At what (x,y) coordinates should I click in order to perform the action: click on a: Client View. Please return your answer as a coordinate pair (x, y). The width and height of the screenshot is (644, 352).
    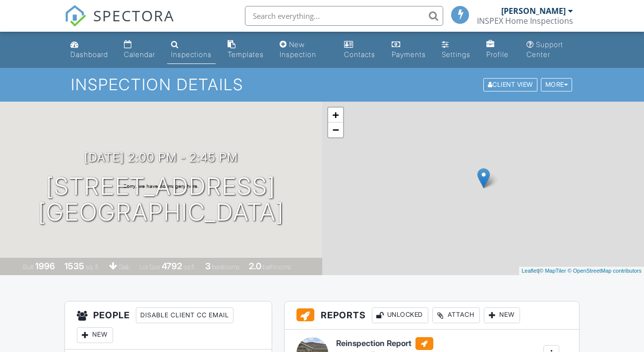
    Looking at the image, I should click on (511, 84).